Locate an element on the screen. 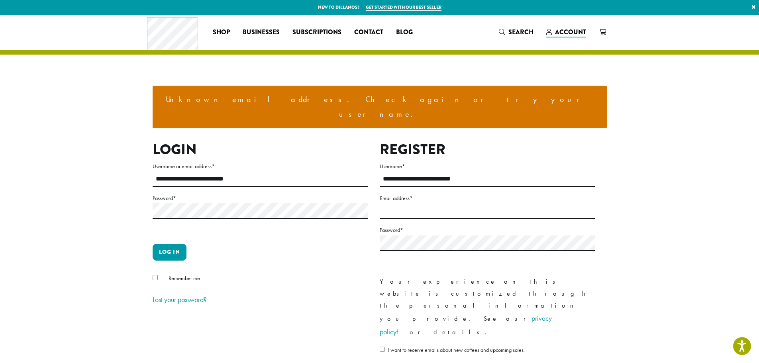 This screenshot has width=759, height=363. a: Get started with our best seller is located at coordinates (404, 7).